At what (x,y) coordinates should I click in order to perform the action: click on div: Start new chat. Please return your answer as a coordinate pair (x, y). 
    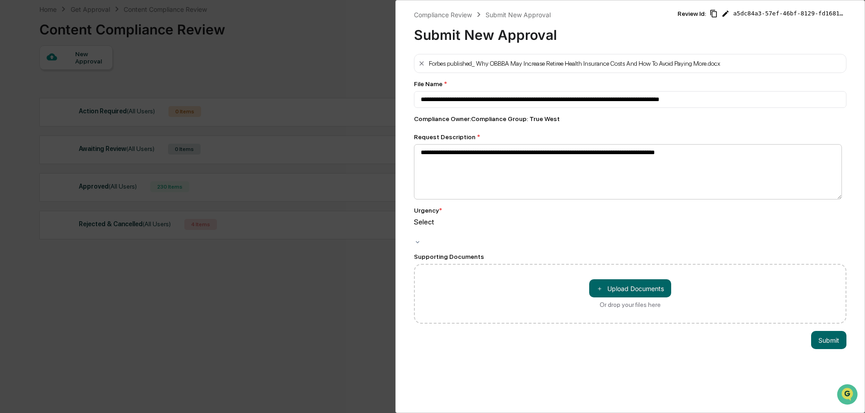
    Looking at the image, I should click on (90, 74).